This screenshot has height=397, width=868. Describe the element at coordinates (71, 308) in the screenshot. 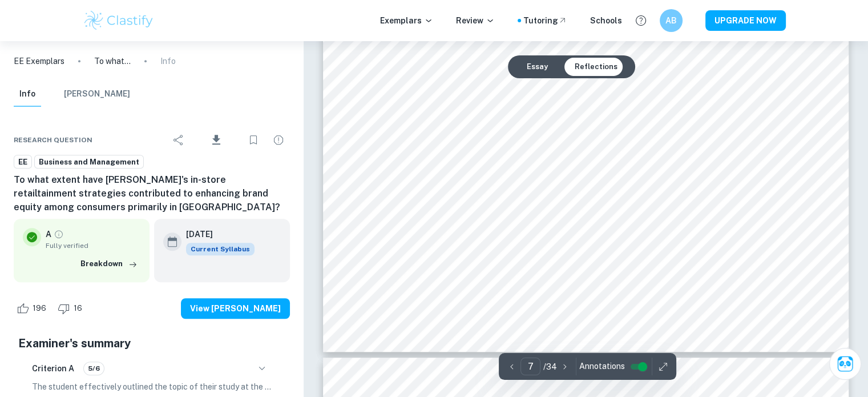

I see `div: Dislike` at that location.